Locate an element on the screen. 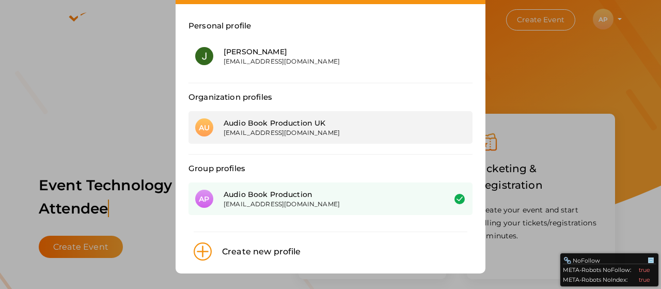  div: Audio Book Production UK is located at coordinates (326, 123).